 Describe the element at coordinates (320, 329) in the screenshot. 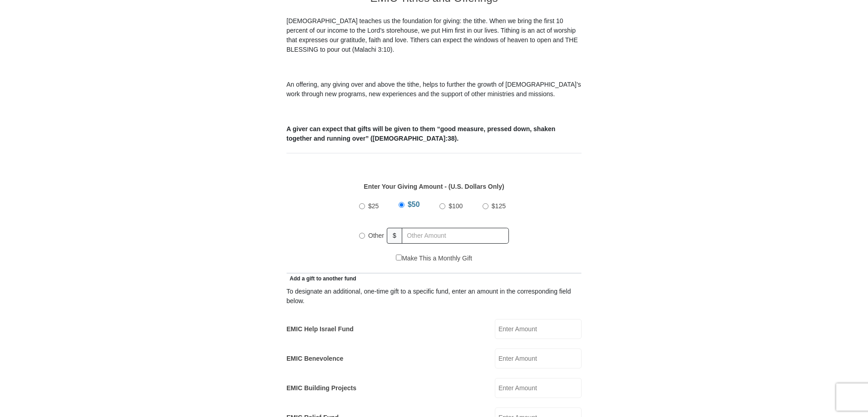

I see `label: EMIC Help Israel Fund` at that location.